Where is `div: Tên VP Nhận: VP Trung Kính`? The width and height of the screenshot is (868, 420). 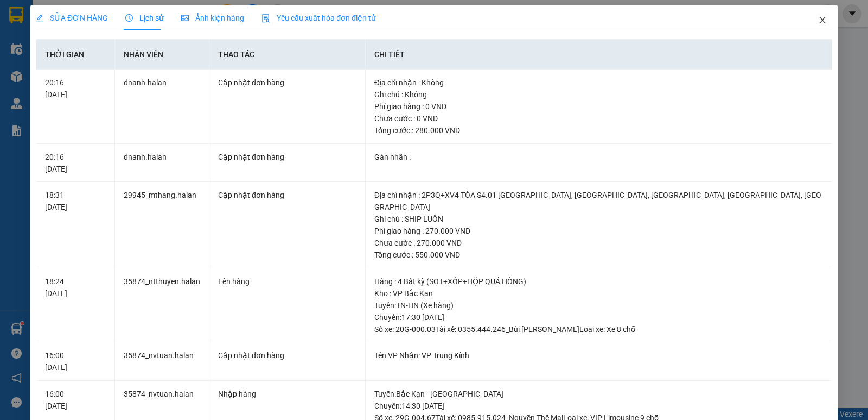 div: Tên VP Nhận: VP Trung Kính is located at coordinates (599, 355).